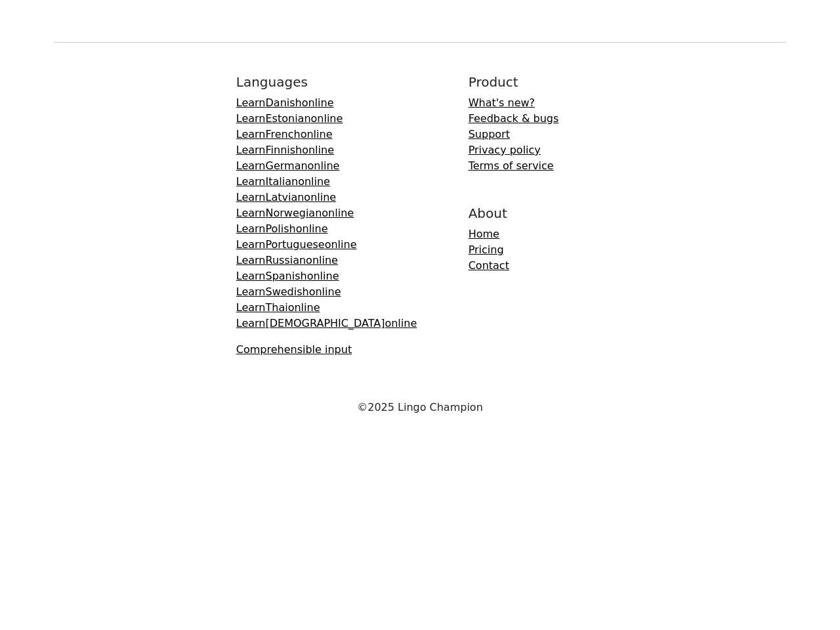  Describe the element at coordinates (511, 166) in the screenshot. I see `a: Terms of service` at that location.